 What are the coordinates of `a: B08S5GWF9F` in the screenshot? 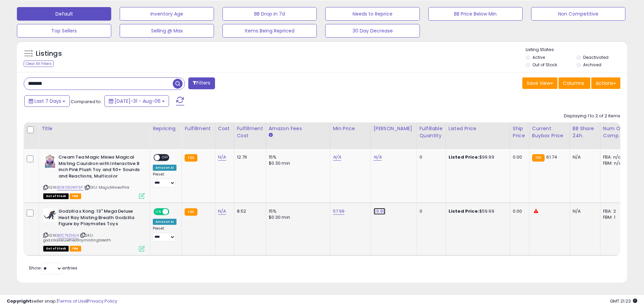 It's located at (70, 187).